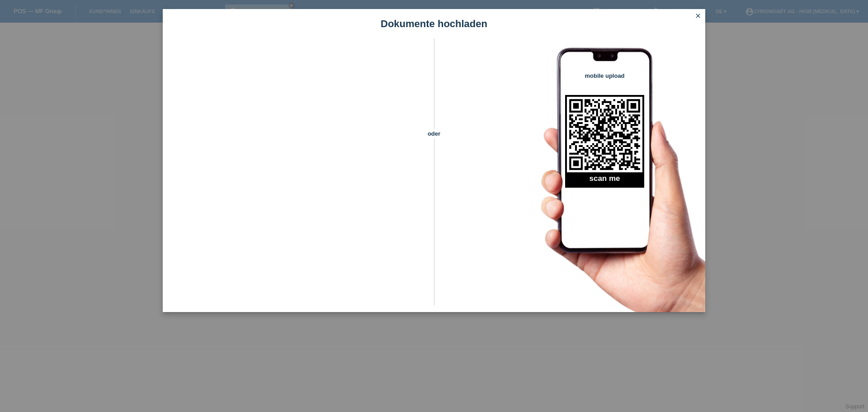  What do you see at coordinates (698, 16) in the screenshot?
I see `a: close` at bounding box center [698, 16].